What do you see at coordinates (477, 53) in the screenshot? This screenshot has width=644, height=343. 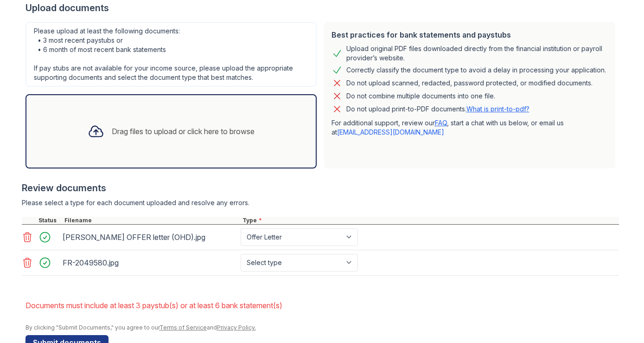 I see `div: Upload original PDF files downloaded directly from the financial institution or payroll provider’...` at bounding box center [477, 53].